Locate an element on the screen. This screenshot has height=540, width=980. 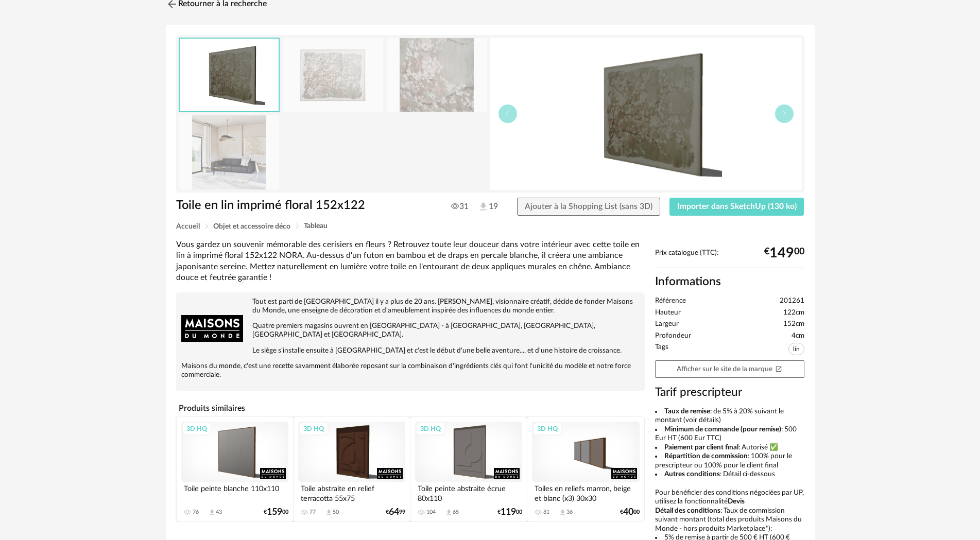
b: Minimum de commande (pour remise) is located at coordinates (722, 429).